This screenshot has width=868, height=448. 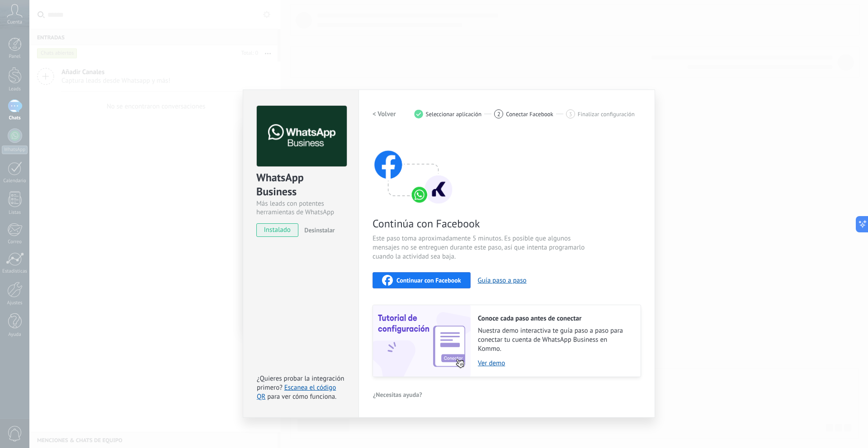 I want to click on span: 2, so click(x=499, y=114).